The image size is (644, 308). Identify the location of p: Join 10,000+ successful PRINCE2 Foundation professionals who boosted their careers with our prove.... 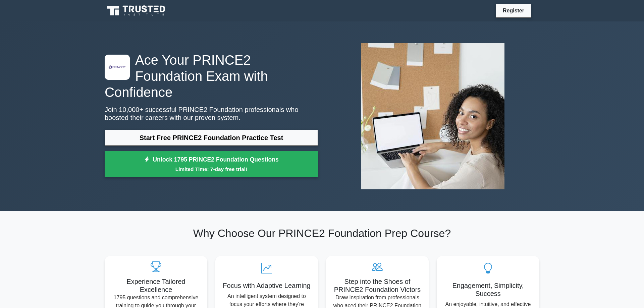
(211, 114).